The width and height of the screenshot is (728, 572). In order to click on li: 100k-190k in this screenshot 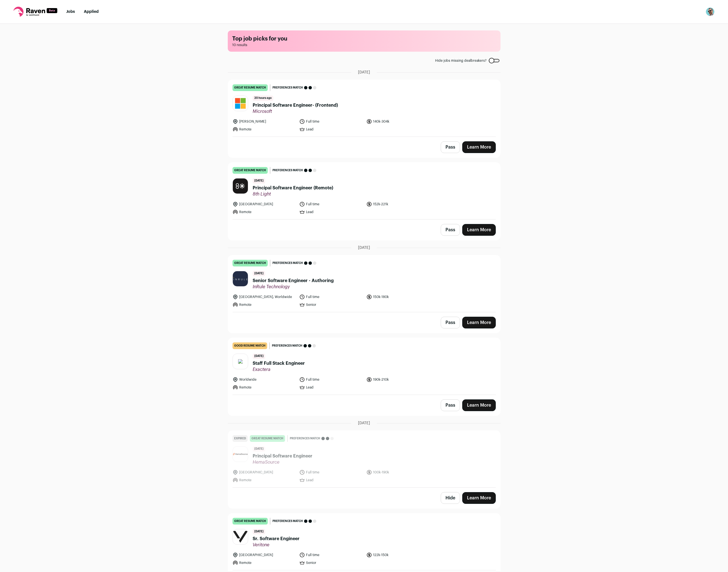, I will do `click(398, 472)`.